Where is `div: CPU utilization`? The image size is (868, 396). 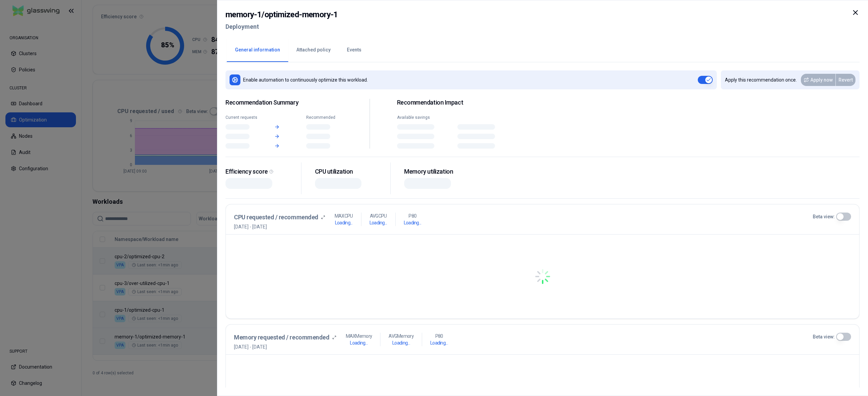
div: CPU utilization is located at coordinates (350, 172).